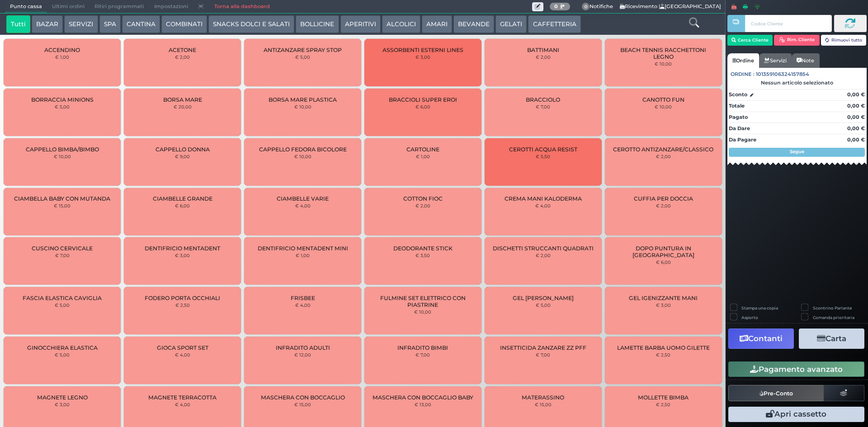 The image size is (868, 427). Describe the element at coordinates (543, 99) in the screenshot. I see `span: BRACCIOLO` at that location.